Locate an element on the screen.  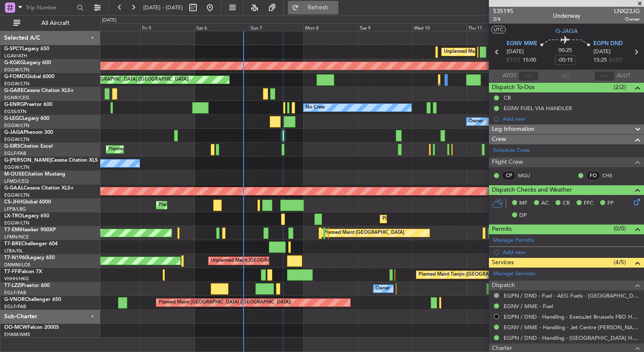
a: LFMD/CEQ is located at coordinates (16, 181).